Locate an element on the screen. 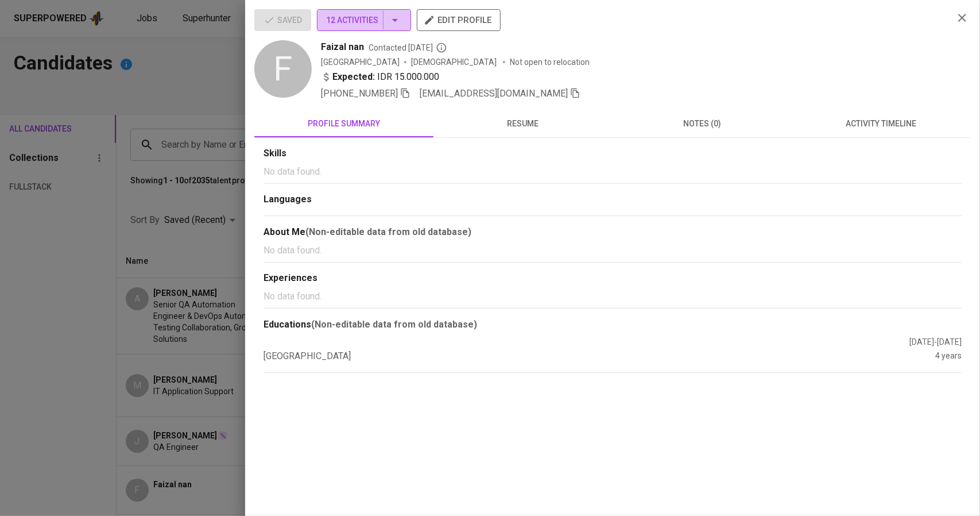 This screenshot has width=980, height=516. div: 4 years is located at coordinates (949, 356).